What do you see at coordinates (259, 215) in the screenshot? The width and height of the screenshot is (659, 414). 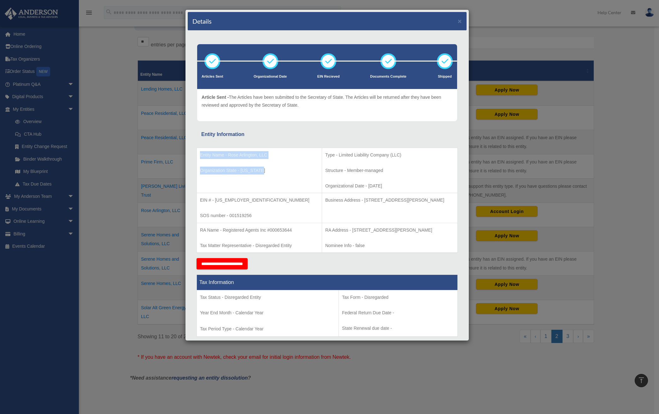 I see `p: SOS number - 001519256` at bounding box center [259, 215].